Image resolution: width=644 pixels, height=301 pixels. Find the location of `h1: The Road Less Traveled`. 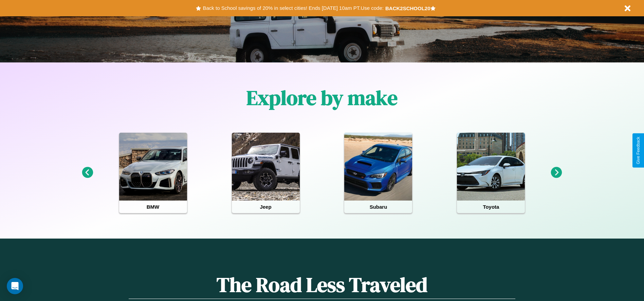

h1: The Road Less Traveled is located at coordinates (322, 285).